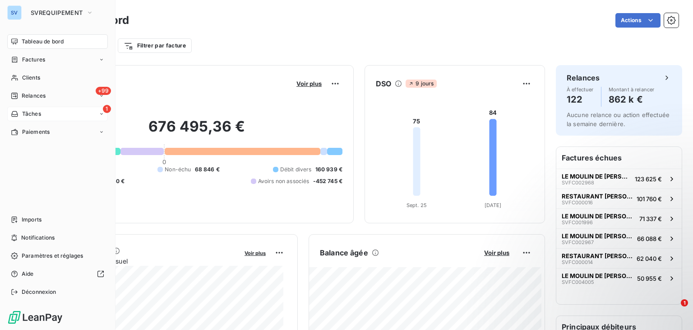 The height and width of the screenshot is (330, 693). I want to click on h6: Balance âgée, so click(344, 252).